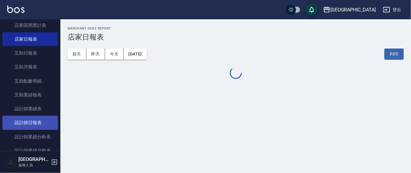 The width and height of the screenshot is (411, 173). What do you see at coordinates (392, 10) in the screenshot?
I see `button: 登出` at bounding box center [392, 10].